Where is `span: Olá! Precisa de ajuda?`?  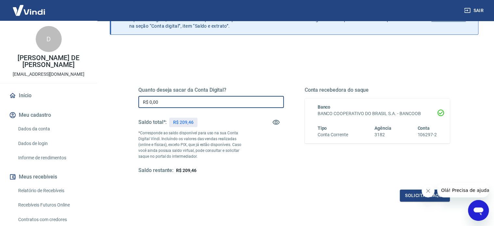 span: Olá! Precisa de ajuda? is located at coordinates (29, 7).